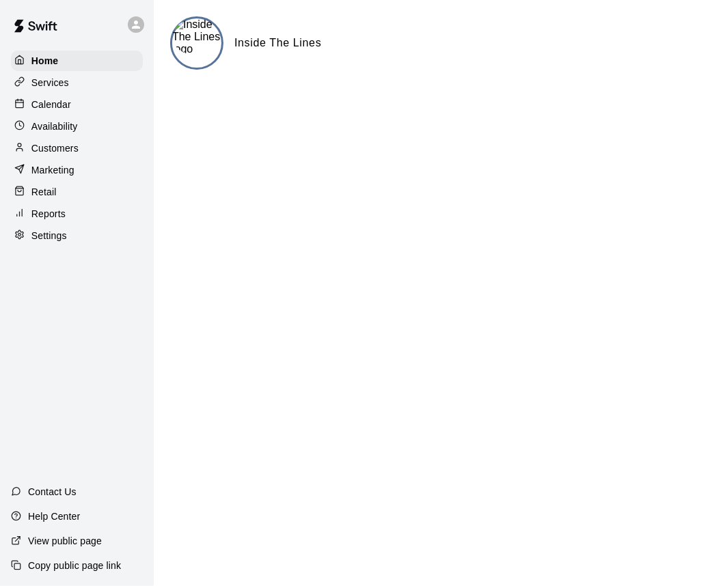 The width and height of the screenshot is (710, 586). I want to click on p: Home, so click(45, 61).